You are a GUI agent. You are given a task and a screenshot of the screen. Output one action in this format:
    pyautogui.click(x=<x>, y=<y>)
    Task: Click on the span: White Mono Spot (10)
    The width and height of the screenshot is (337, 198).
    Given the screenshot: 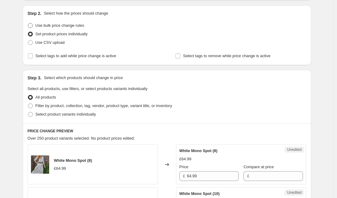 What is the action you would take?
    pyautogui.click(x=200, y=193)
    